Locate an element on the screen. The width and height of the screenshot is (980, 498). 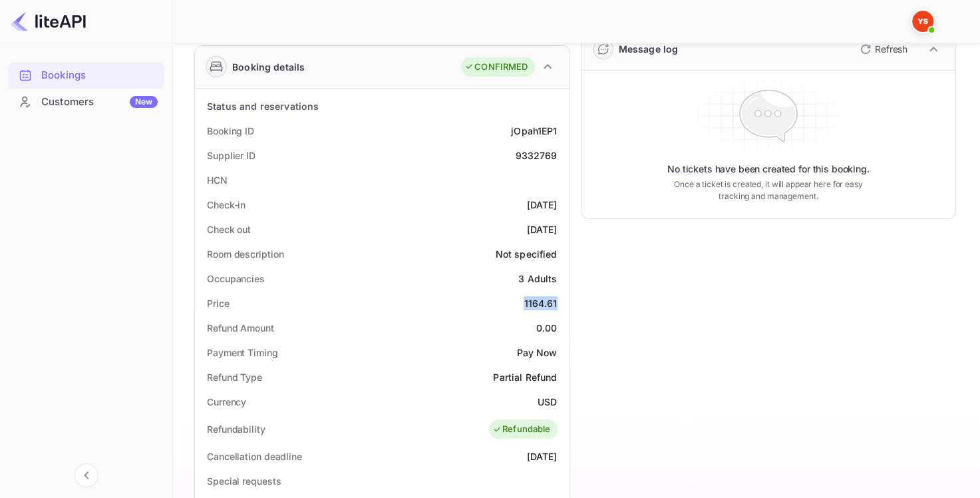
div: Message log is located at coordinates (648, 48).